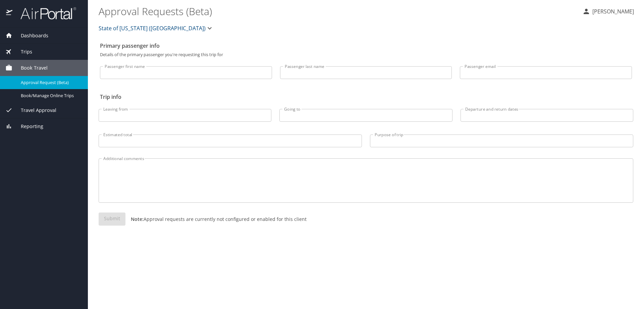 The width and height of the screenshot is (644, 309). I want to click on span: Trips, so click(22, 52).